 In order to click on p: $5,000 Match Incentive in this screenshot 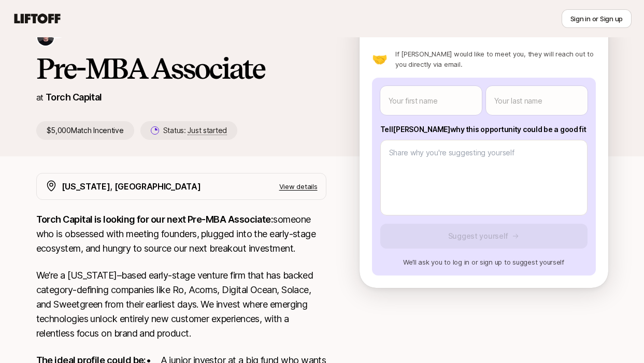, I will do `click(85, 131)`.